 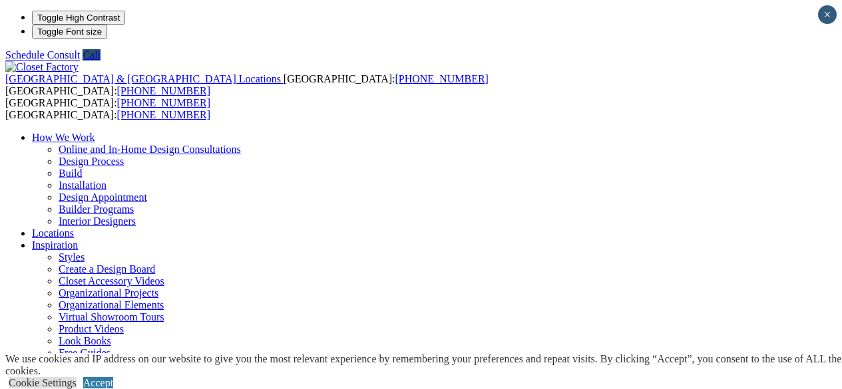 What do you see at coordinates (423, 365) in the screenshot?
I see `div: We use cookies and IP address on our website to give you the most relevant experience by remember...` at bounding box center [423, 365].